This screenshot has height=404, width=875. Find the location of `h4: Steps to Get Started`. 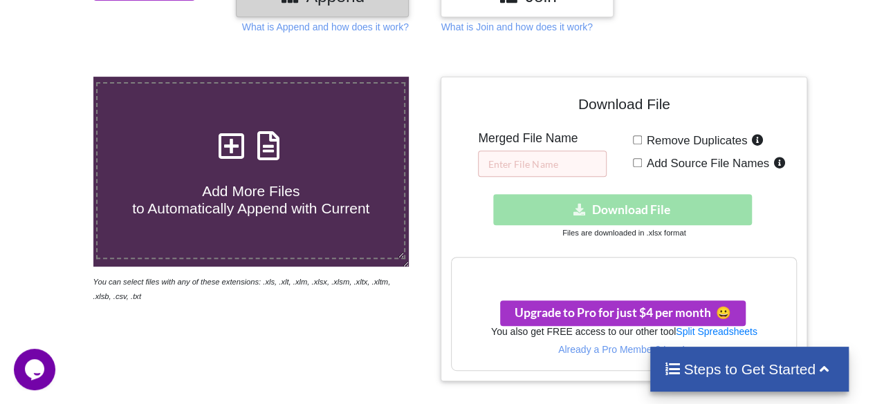

h4: Steps to Get Started is located at coordinates (749, 369).